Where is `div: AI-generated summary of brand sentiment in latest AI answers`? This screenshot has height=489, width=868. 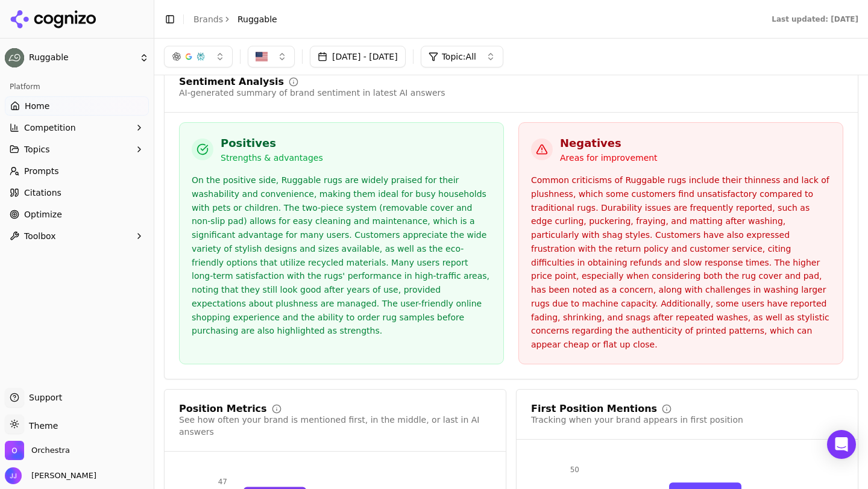 div: AI-generated summary of brand sentiment in latest AI answers is located at coordinates (312, 93).